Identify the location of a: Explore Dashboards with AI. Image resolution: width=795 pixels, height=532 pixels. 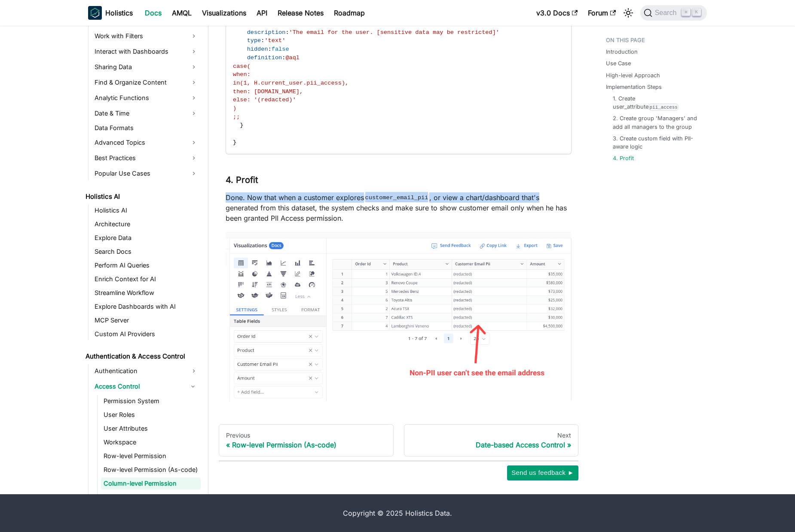
(146, 306).